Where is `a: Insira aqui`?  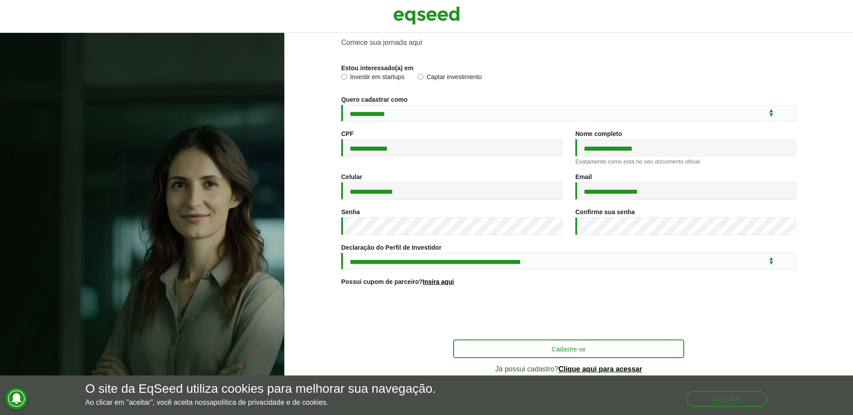
a: Insira aqui is located at coordinates (438, 282).